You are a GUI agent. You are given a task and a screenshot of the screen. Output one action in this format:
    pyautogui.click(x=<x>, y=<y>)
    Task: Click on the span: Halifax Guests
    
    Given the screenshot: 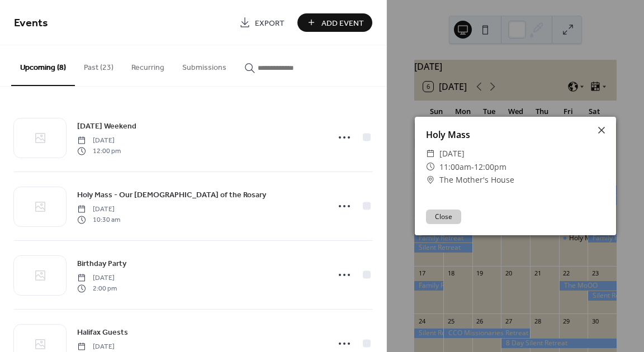 What is the action you would take?
    pyautogui.click(x=102, y=332)
    